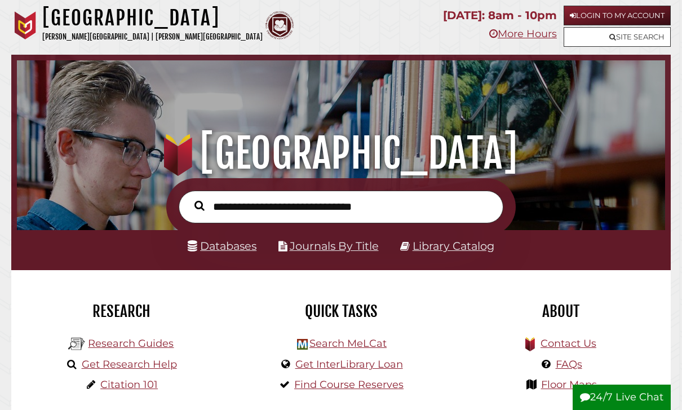  What do you see at coordinates (348, 343) in the screenshot?
I see `a: Search MeLCat` at bounding box center [348, 343].